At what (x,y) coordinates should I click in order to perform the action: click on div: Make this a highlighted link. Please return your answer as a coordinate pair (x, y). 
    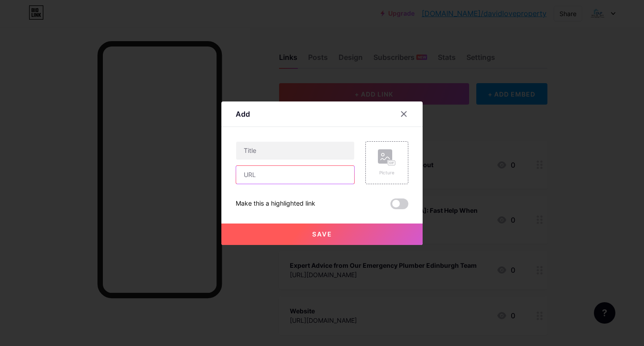
    Looking at the image, I should click on (276, 204).